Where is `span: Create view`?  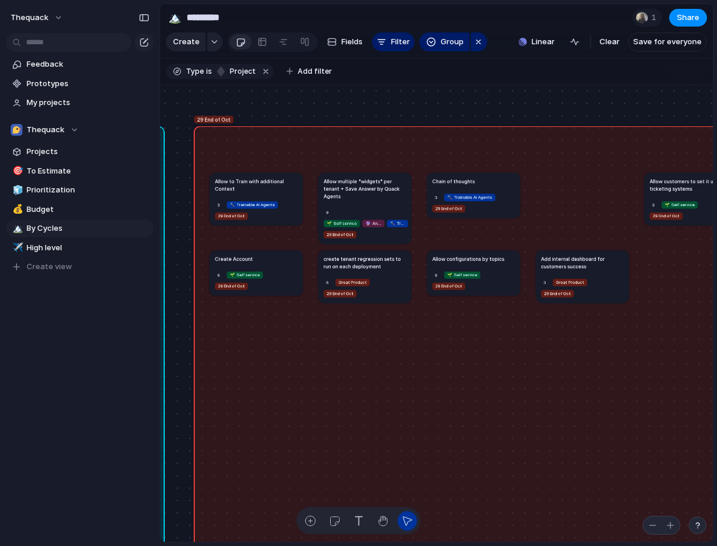 span: Create view is located at coordinates (49, 267).